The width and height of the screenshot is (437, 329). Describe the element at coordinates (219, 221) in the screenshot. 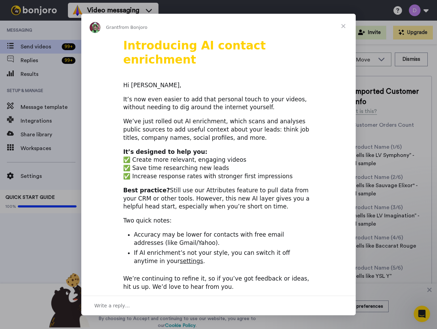

I see `div: Two quick notes:` at that location.